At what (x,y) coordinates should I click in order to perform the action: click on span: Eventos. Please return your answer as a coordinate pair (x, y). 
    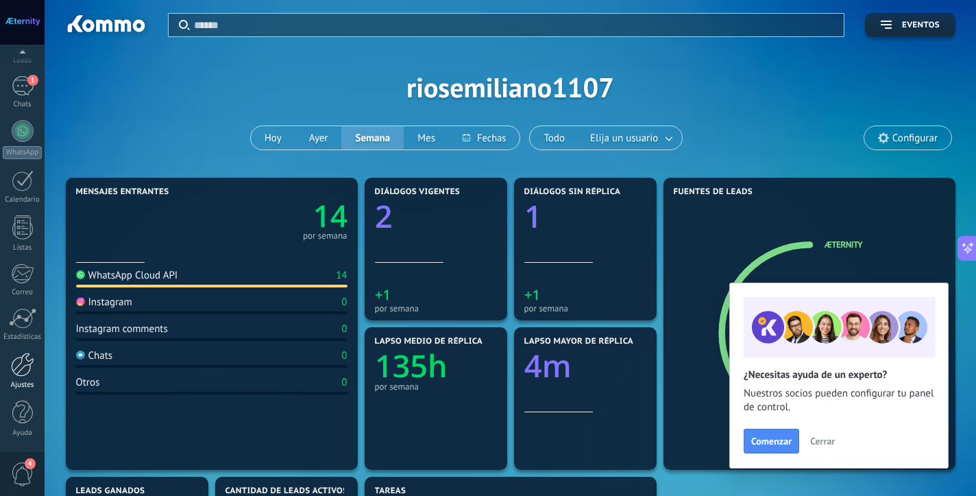
    Looking at the image, I should click on (921, 25).